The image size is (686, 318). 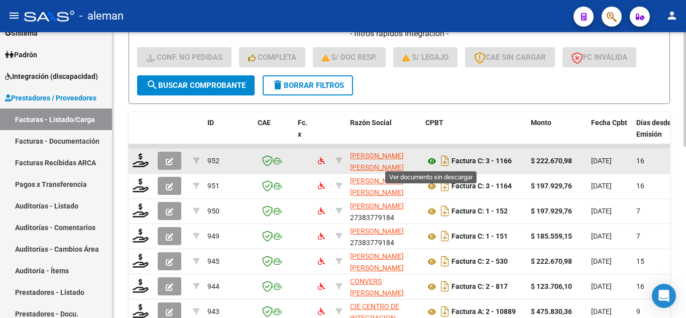 What do you see at coordinates (308, 85) in the screenshot?
I see `span: Borrar Filtros` at bounding box center [308, 85].